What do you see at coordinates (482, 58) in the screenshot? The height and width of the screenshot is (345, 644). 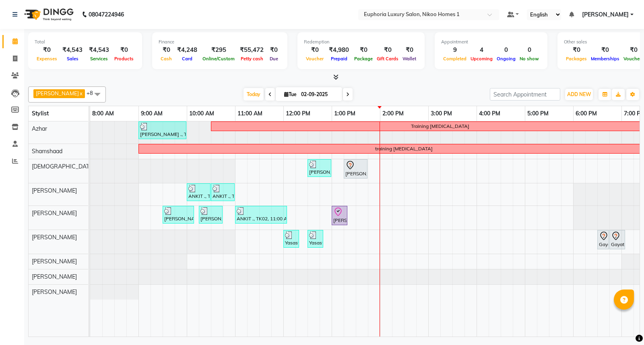 I see `span: Upcoming` at bounding box center [482, 58].